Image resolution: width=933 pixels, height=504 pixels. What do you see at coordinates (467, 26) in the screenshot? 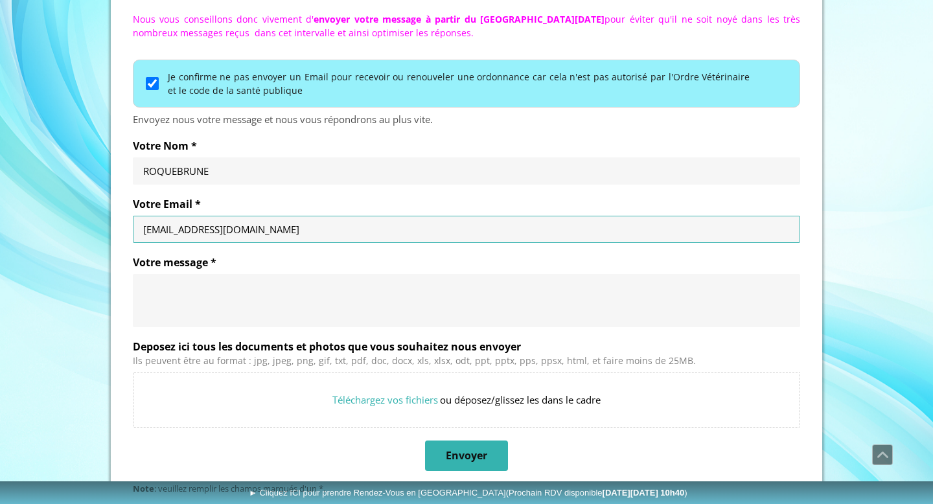
I see `span: Nous vous conseillons donc vivement d' pour éviter qu'il ne soit noyé dans les très nombreux mess...` at bounding box center [467, 26].